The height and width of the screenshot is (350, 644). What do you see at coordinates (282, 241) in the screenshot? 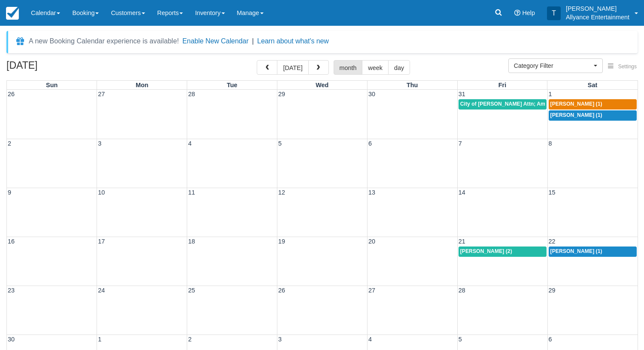
I see `span: 19` at bounding box center [282, 241].